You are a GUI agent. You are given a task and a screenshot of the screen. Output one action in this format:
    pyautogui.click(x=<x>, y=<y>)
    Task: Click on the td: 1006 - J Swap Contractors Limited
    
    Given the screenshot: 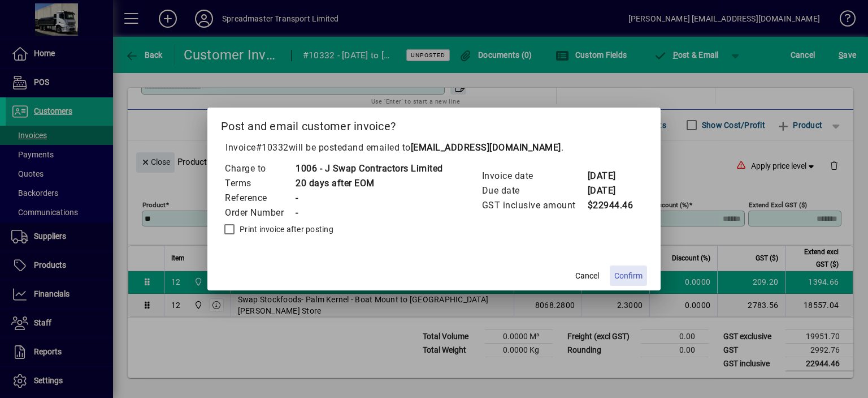 What is the action you would take?
    pyautogui.click(x=369, y=169)
    